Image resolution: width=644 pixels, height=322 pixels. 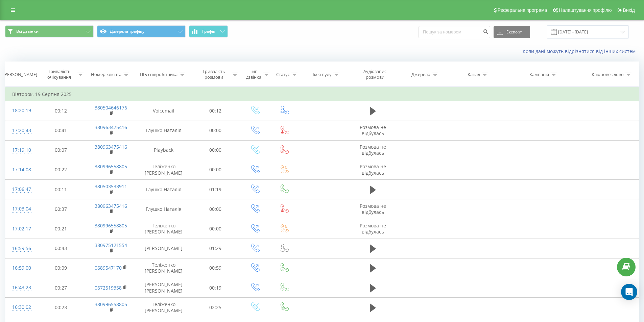 I want to click on div: 18:20:19, so click(x=21, y=111).